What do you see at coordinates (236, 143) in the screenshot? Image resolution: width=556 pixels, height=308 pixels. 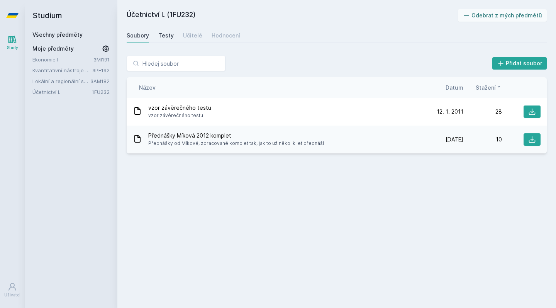 I see `span: Přednášky od Míkové, zpracované komplet tak, jak to už několik let přednáší` at bounding box center [236, 143].